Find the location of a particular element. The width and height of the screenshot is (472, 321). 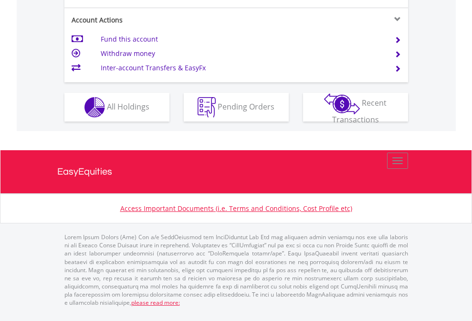

p: Lorem Ipsum Dolors (Ame) Con a/e SeddOeiusmod tem InciDiduntut Lab Etd mag aliquaen admin veniamq... is located at coordinates (236, 269).